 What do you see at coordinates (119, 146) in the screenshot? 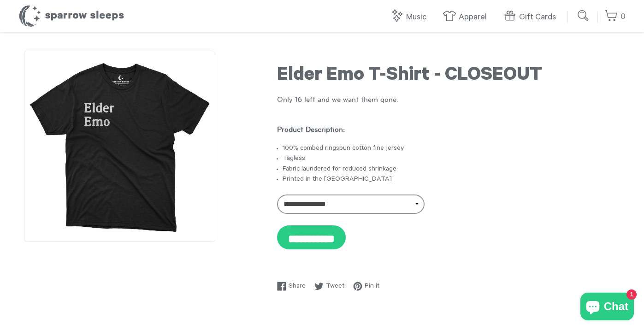
I see `img: Elder Emo T-Shirt - CLOSEOUT` at bounding box center [119, 146].